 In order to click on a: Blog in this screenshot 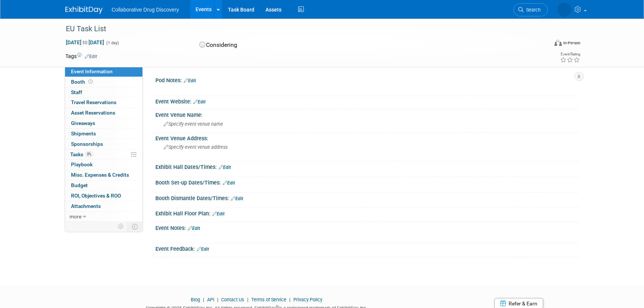, I will do `click(195, 299)`.